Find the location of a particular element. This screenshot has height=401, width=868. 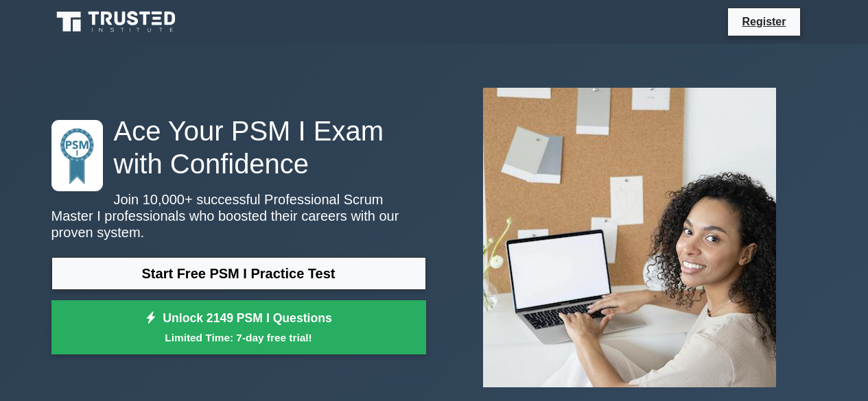

a: Unlock 2149 PSM I QuestionsLimited Time: 7-day free trial! is located at coordinates (239, 328).